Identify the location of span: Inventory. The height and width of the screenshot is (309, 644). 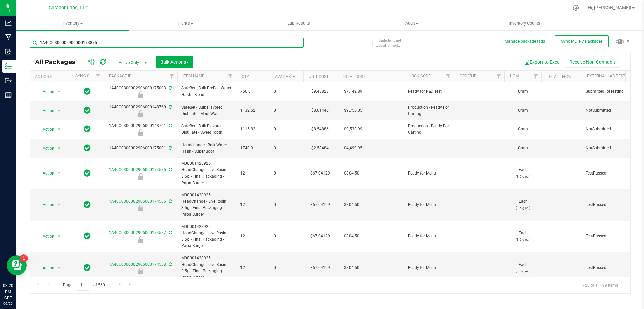
(73, 23).